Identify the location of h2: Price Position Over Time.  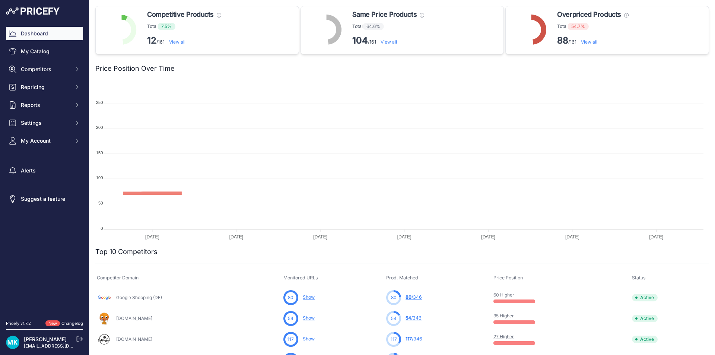
(135, 69).